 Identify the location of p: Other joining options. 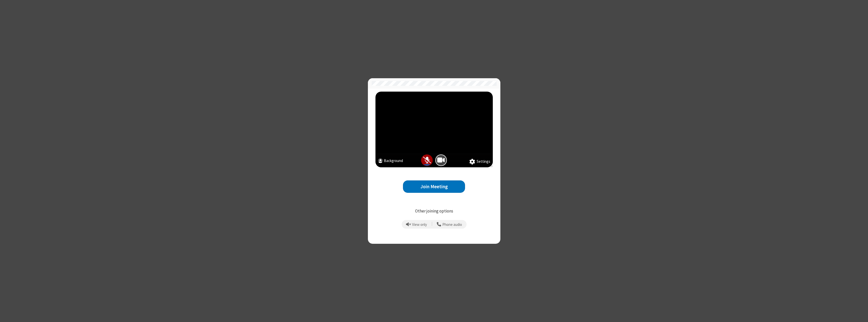
(434, 211).